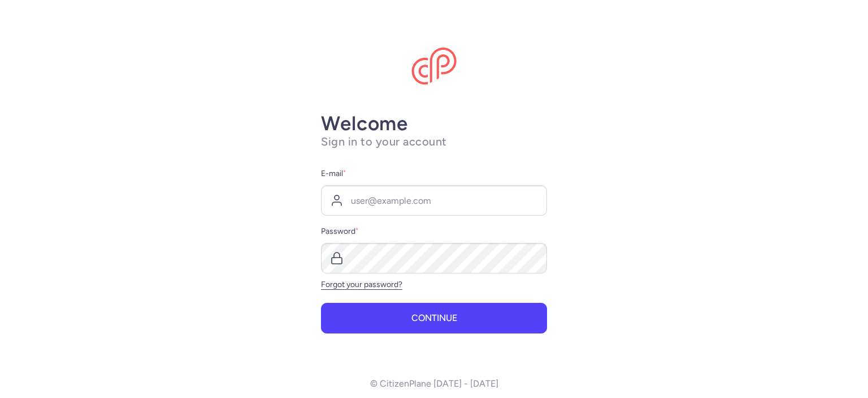 Image resolution: width=868 pixels, height=398 pixels. Describe the element at coordinates (434, 232) in the screenshot. I see `label: Password` at that location.